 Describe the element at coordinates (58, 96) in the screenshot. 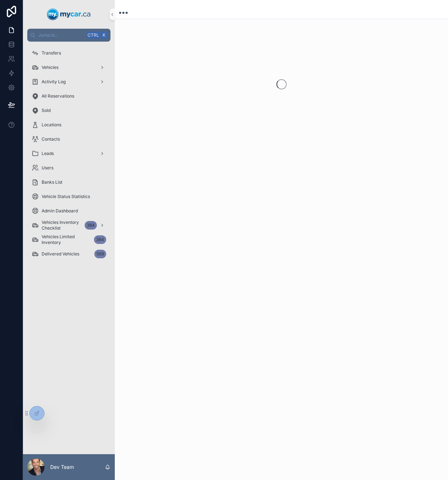

I see `span: All Reservations` at that location.